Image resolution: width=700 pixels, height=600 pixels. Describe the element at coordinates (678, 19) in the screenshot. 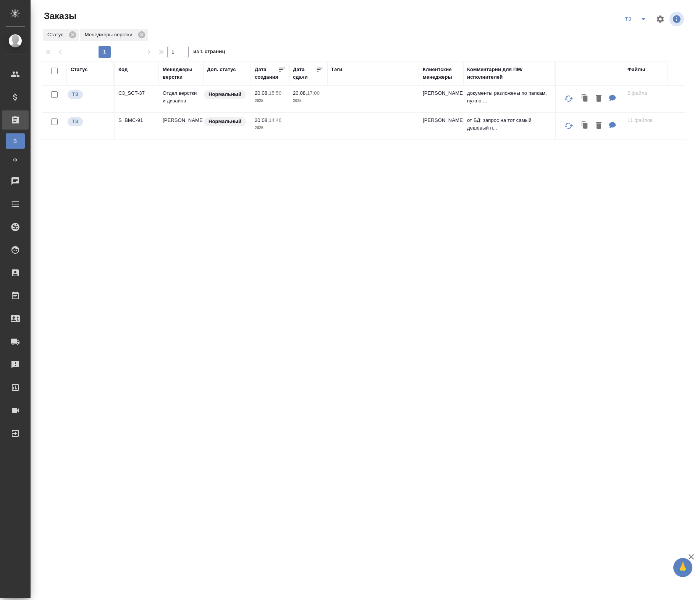

I see `span: Посмотреть информацию` at that location.